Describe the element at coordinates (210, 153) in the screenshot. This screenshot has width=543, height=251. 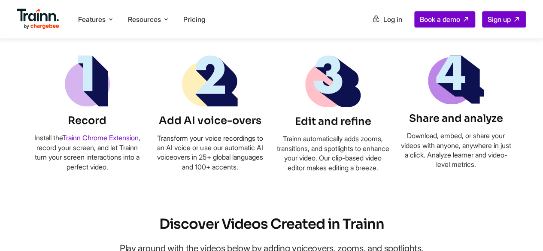
I see `p: Transform your voice recordings to an AI voice or use our automatic AI voiceovers in 25+ global l...` at that location.